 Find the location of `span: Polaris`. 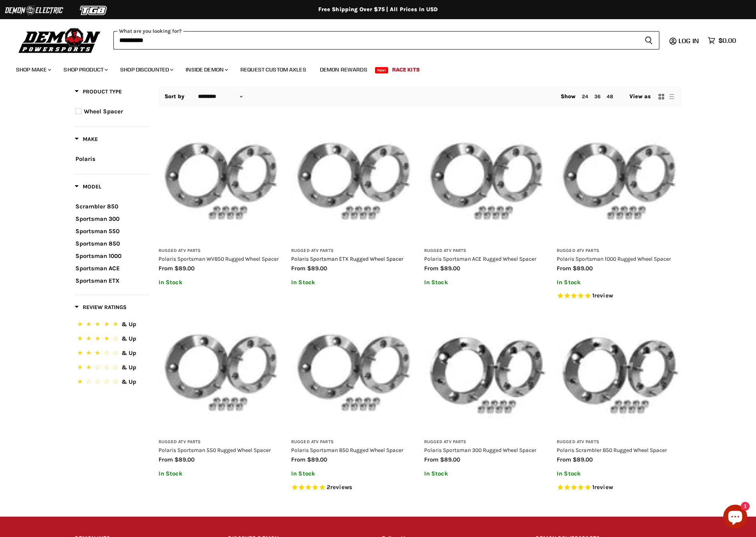

span: Polaris is located at coordinates (85, 159).